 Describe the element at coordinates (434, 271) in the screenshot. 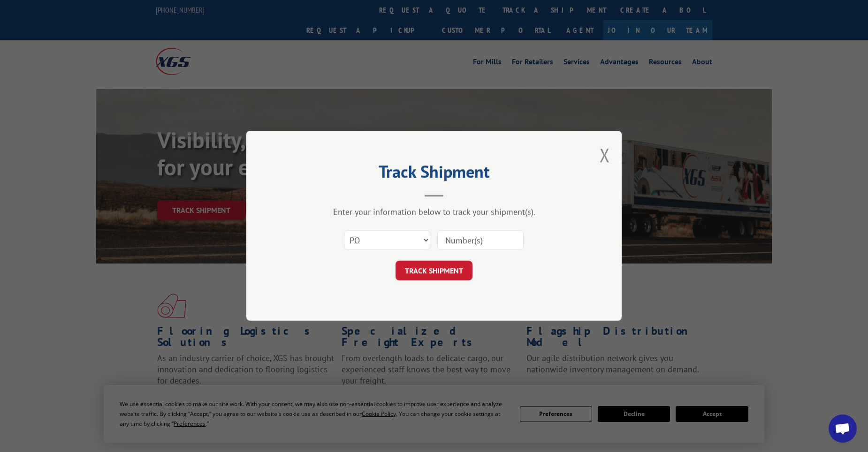

I see `button: TRACK SHIPMENT` at that location.